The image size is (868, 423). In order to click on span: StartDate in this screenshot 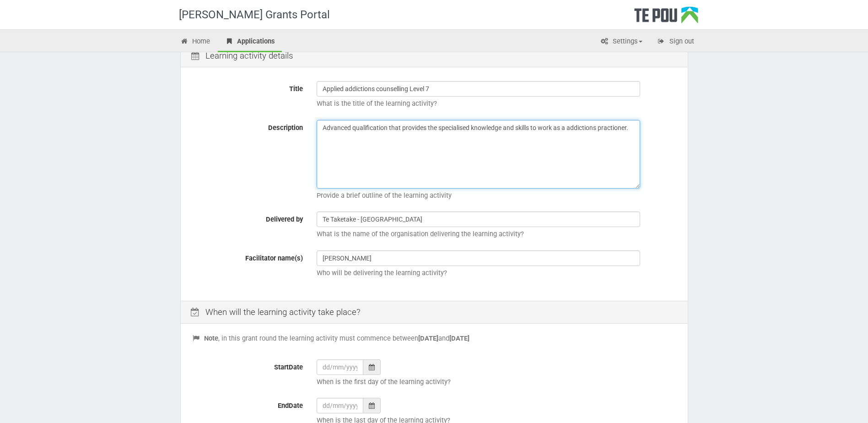, I will do `click(289, 367)`.